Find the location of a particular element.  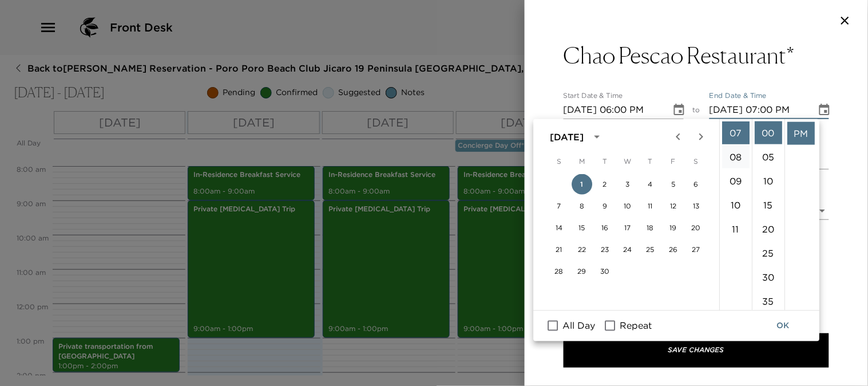

button: calendar view is open, switch to year view is located at coordinates (597, 137).